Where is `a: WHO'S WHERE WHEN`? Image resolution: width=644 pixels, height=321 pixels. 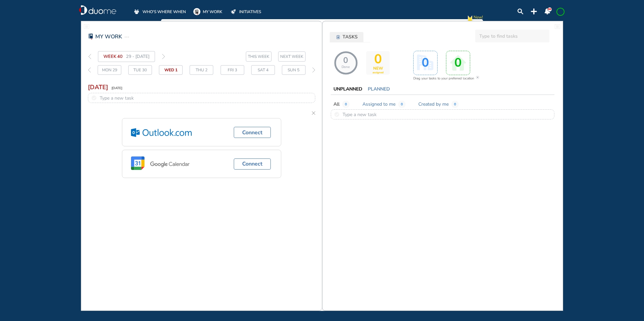
a: WHO'S WHERE WHEN is located at coordinates (159, 11).